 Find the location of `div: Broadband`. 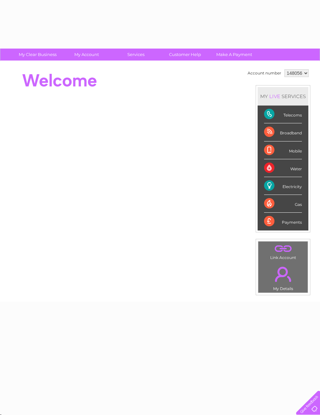

div: Broadband is located at coordinates (283, 132).